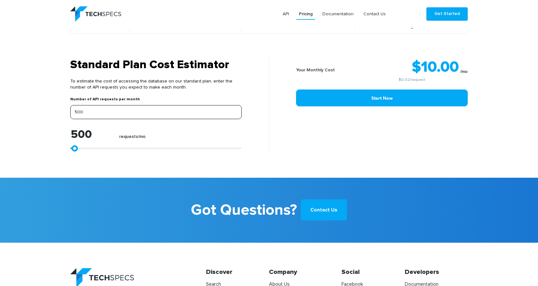  Describe the element at coordinates (447, 14) in the screenshot. I see `a: Get Started` at that location.